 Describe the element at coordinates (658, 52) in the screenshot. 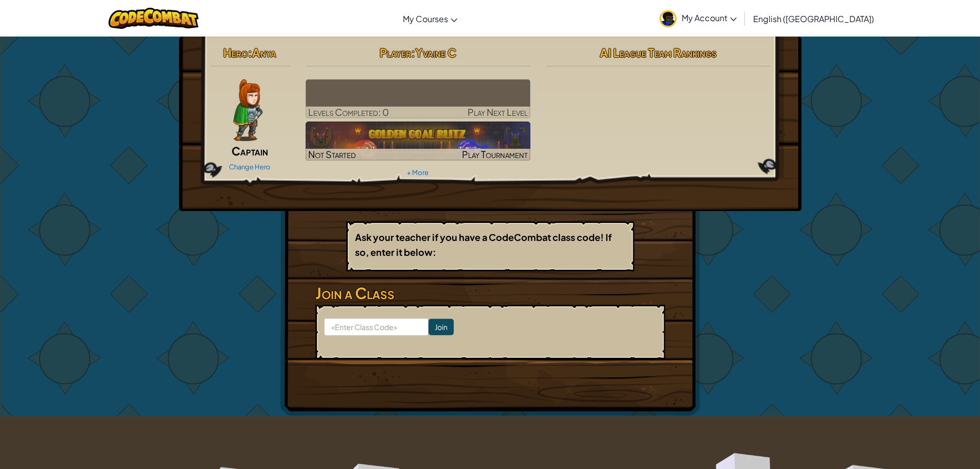

I see `span: AI League Team Rankings` at that location.